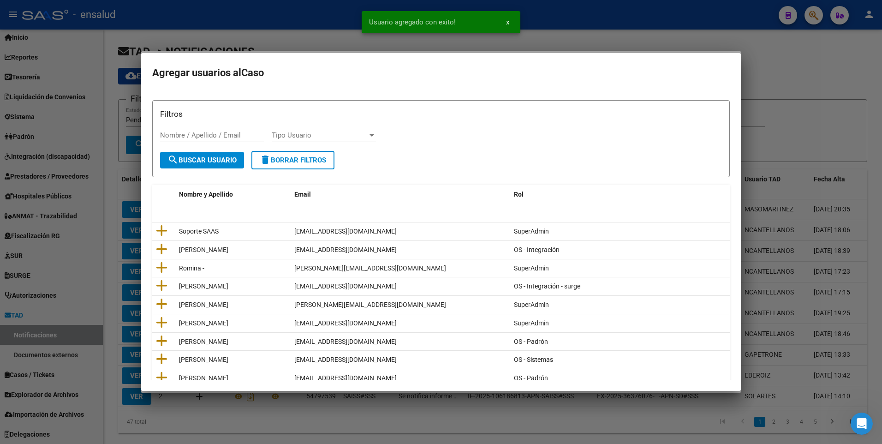  What do you see at coordinates (192, 268) in the screenshot?
I see `span: Romina -` at bounding box center [192, 268].